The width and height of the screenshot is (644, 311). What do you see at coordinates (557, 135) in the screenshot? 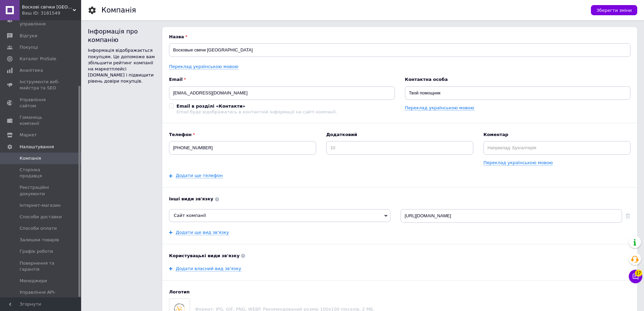
I see `b: Коментар` at bounding box center [557, 135].